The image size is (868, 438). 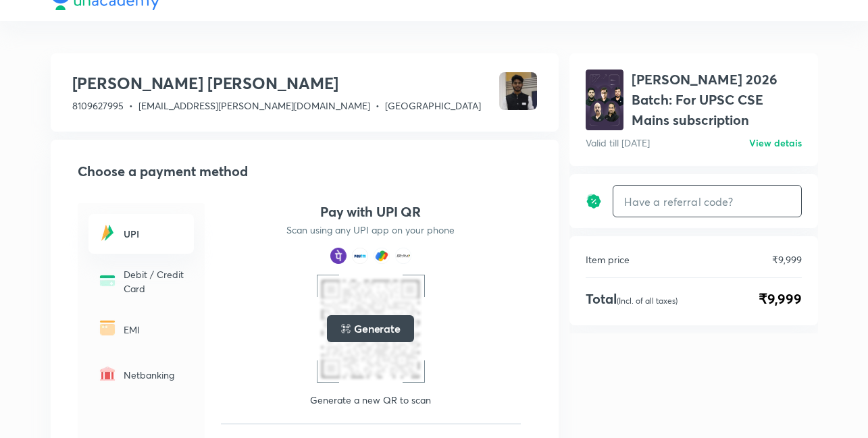 I want to click on h2: Choose a payment method, so click(x=307, y=172).